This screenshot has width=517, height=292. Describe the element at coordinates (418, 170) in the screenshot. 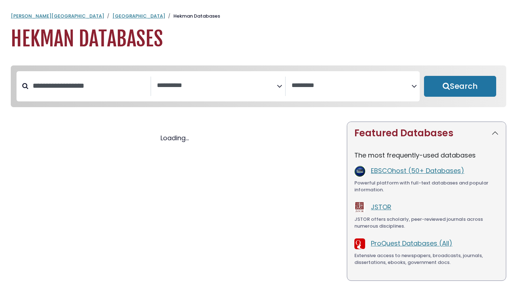

I see `a: EBSCOhost (50+ Databases)` at that location.